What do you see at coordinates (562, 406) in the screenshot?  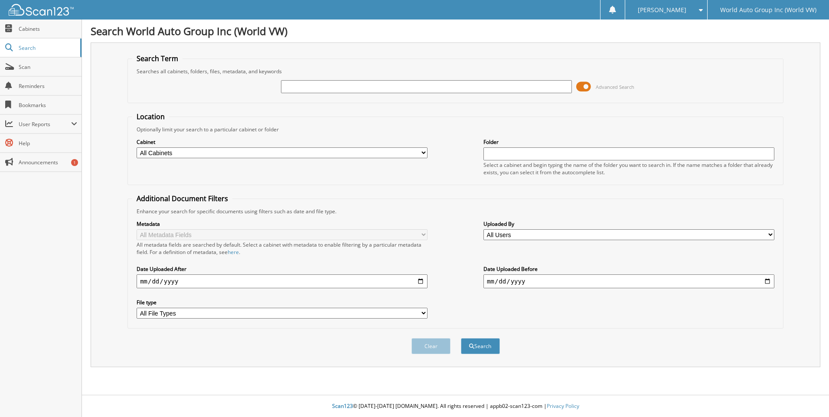 I see `a: Privacy Policy` at bounding box center [562, 406].